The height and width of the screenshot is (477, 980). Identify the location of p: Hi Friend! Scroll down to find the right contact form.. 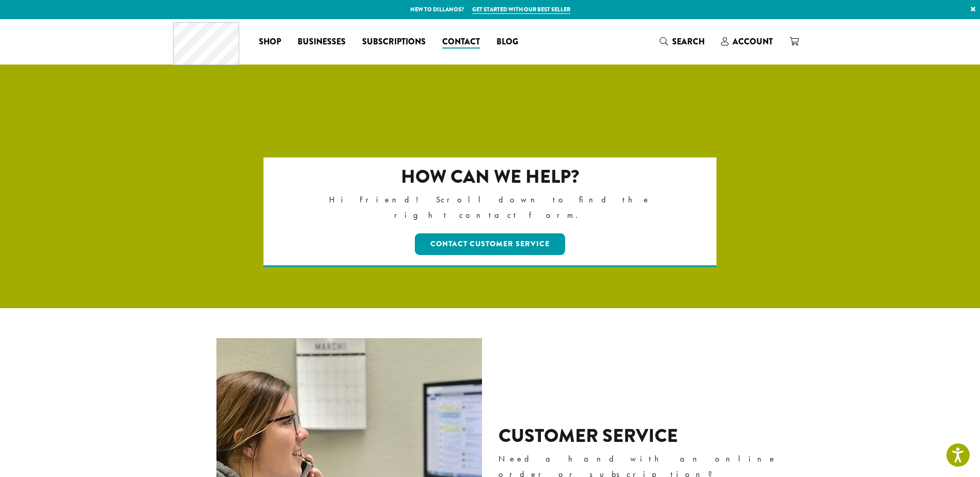
(490, 207).